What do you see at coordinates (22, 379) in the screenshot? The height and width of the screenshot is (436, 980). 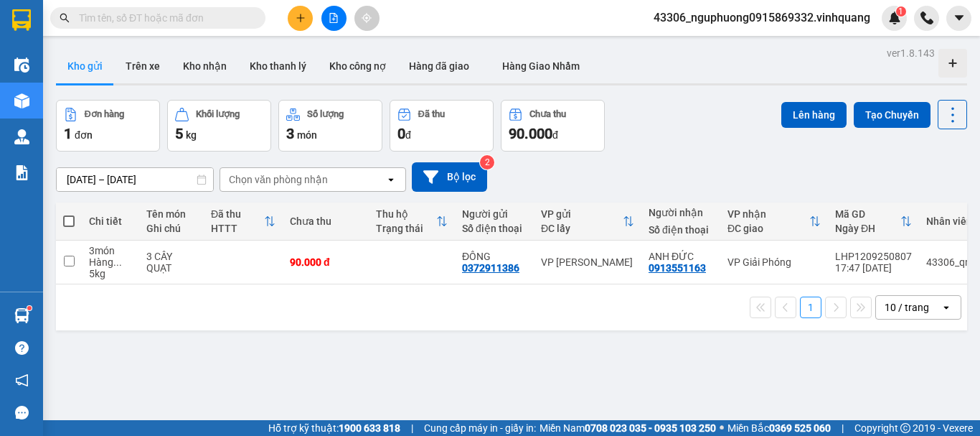 I see `span: notification` at bounding box center [22, 379].